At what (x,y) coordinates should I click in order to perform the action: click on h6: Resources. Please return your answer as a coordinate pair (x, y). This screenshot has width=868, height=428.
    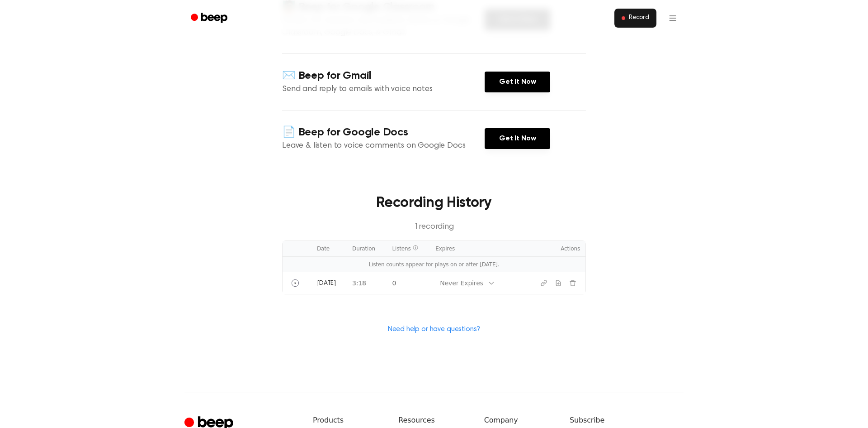
    Looking at the image, I should click on (434, 420).